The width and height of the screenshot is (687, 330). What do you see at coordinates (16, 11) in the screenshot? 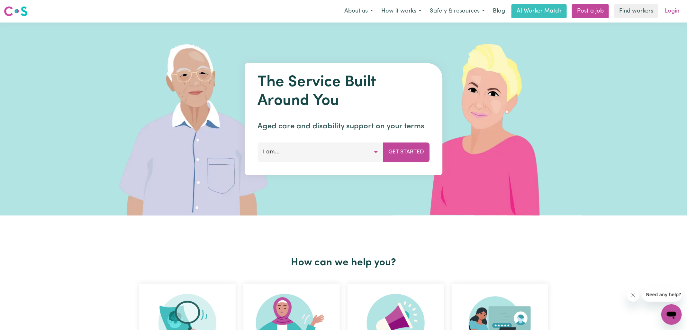
I see `a: Careseekers logo` at bounding box center [16, 11].